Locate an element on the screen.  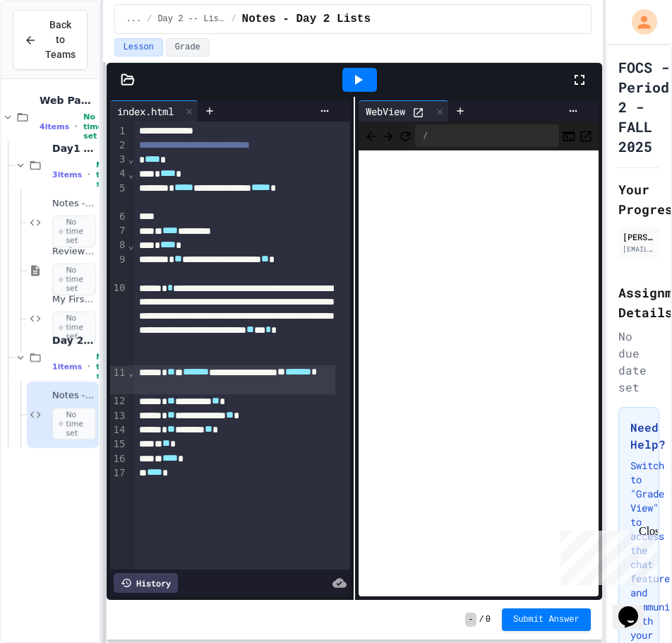
span: Notes - Day 1 is located at coordinates (74, 203).